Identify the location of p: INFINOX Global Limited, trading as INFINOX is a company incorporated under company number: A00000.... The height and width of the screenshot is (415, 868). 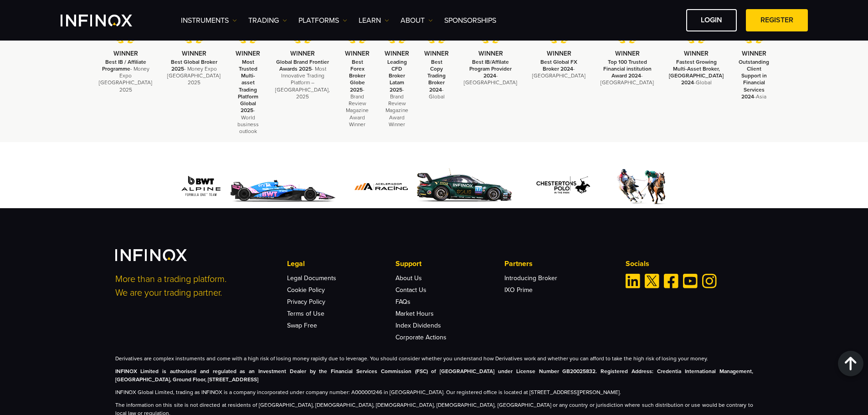
(434, 392).